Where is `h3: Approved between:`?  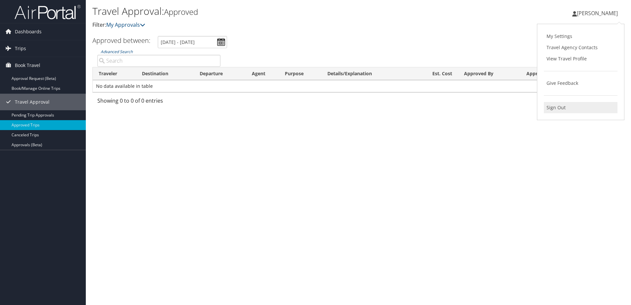
h3: Approved between: is located at coordinates (121, 40).